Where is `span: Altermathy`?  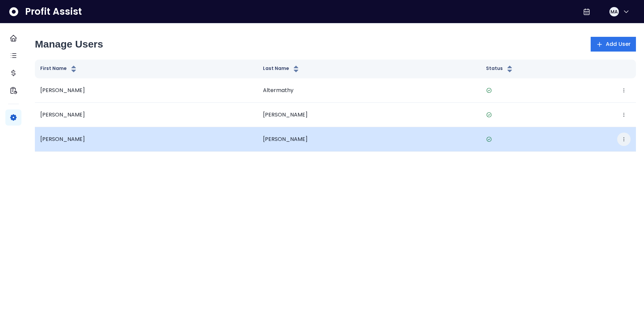 span: Altermathy is located at coordinates (278, 90).